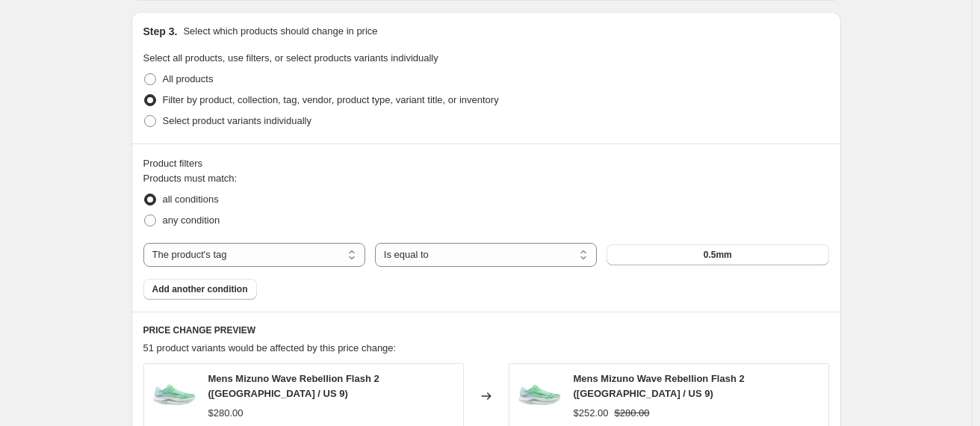 This screenshot has width=980, height=426. I want to click on span: Select all products, use filters, or select products variants individually, so click(291, 58).